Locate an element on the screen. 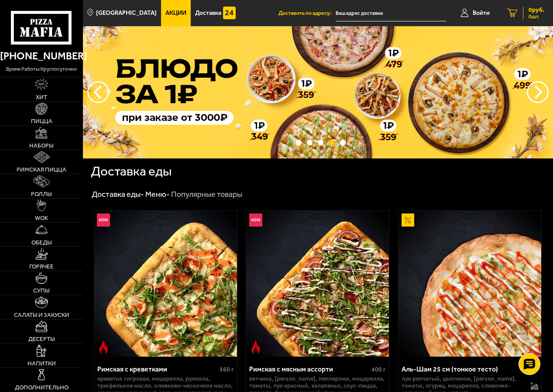  a: НовинкаОстрое блюдоРимская с креветками is located at coordinates (166, 284).